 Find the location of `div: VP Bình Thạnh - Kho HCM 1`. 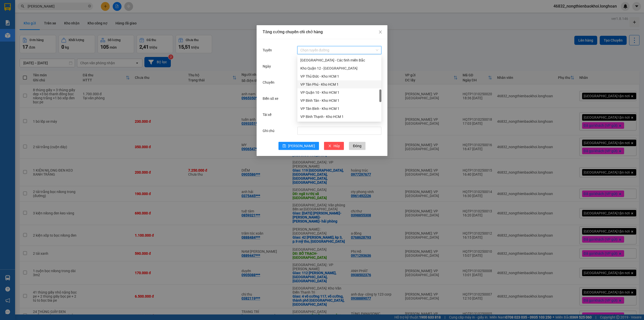

div: VP Bình Thạnh - Kho HCM 1 is located at coordinates (339, 117).